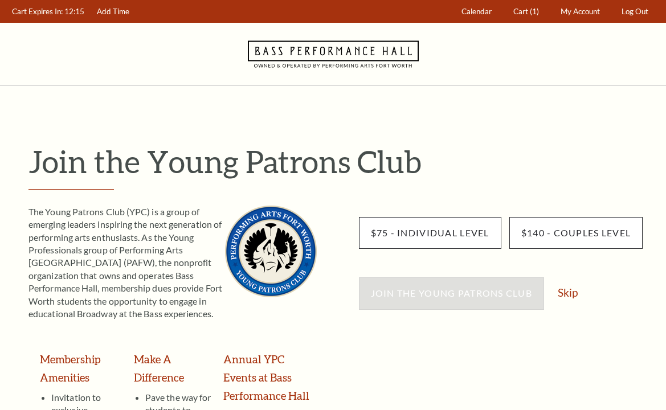 This screenshot has width=666, height=410. I want to click on input: $140 - Couples Level, so click(576, 233).